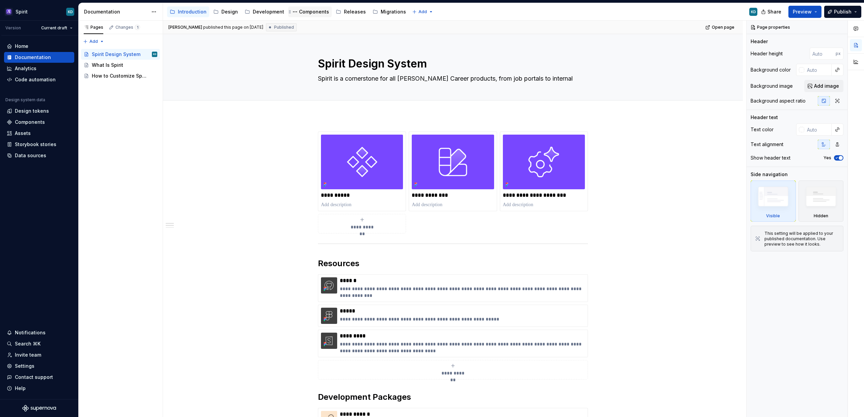 The width and height of the screenshot is (864, 417). Describe the element at coordinates (39, 111) in the screenshot. I see `a: Design tokens` at that location.